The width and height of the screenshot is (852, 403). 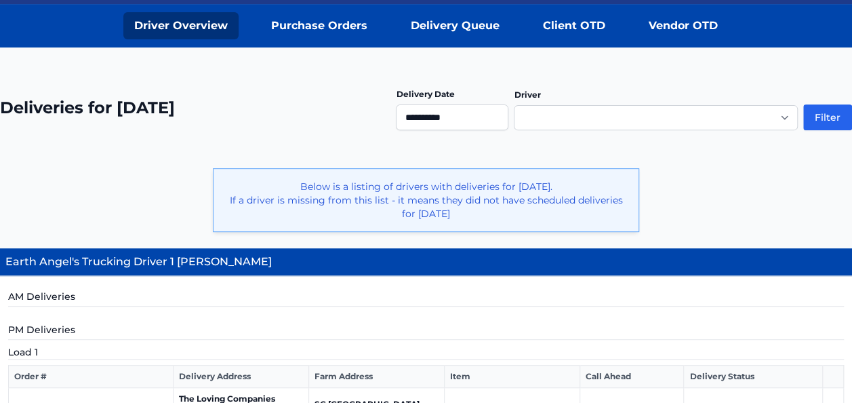 What do you see at coordinates (753, 376) in the screenshot?
I see `th: Delivery Status` at bounding box center [753, 376].